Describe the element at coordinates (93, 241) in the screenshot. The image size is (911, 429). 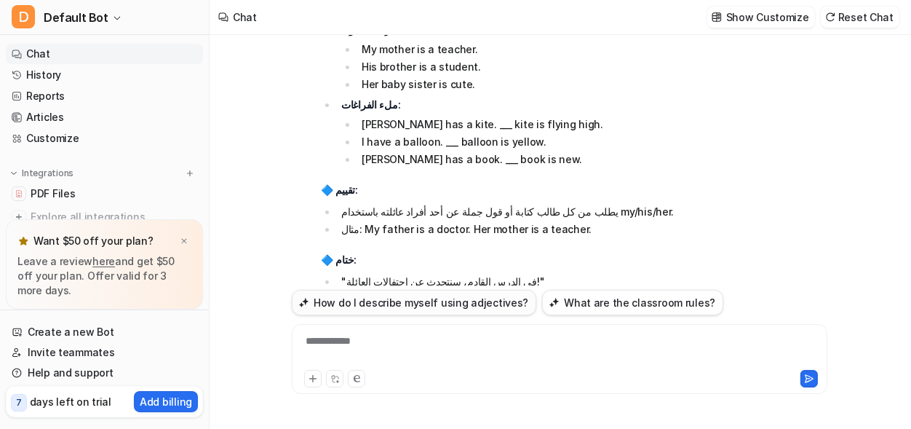
I see `p: Want $50 off your plan?` at that location.